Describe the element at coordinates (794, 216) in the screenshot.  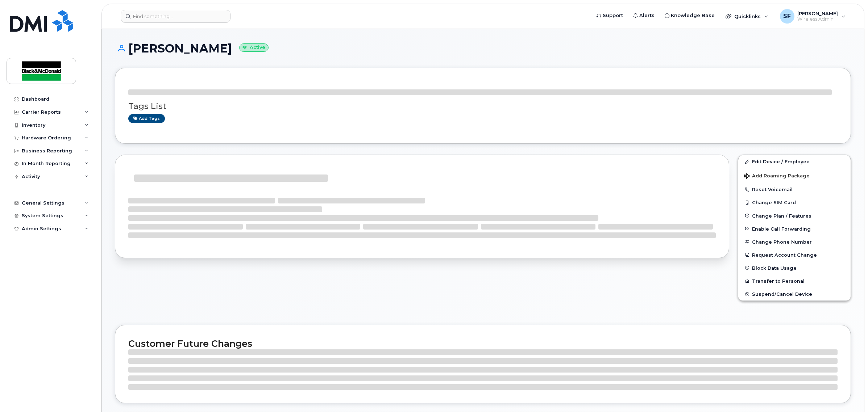
I see `button: Change Plan / Features` at that location.